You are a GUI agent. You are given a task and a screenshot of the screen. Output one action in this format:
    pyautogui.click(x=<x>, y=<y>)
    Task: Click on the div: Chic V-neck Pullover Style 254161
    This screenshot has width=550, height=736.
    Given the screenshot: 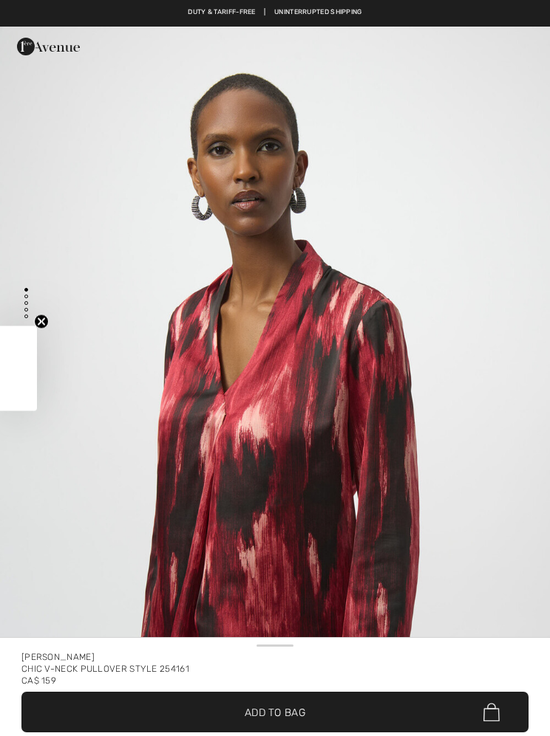 What is the action you would take?
    pyautogui.click(x=275, y=669)
    